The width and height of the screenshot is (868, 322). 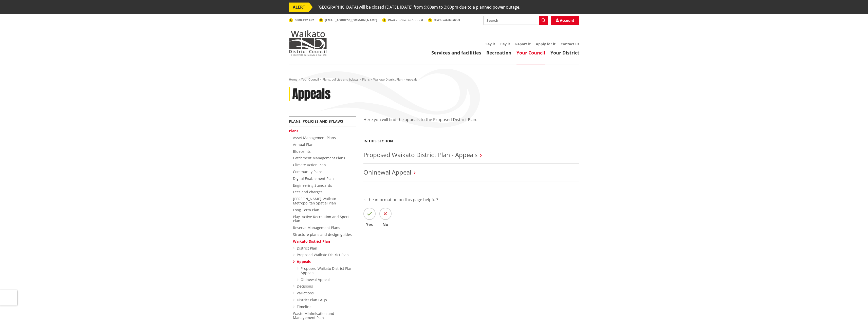 I want to click on a: Blueprints, so click(x=302, y=151).